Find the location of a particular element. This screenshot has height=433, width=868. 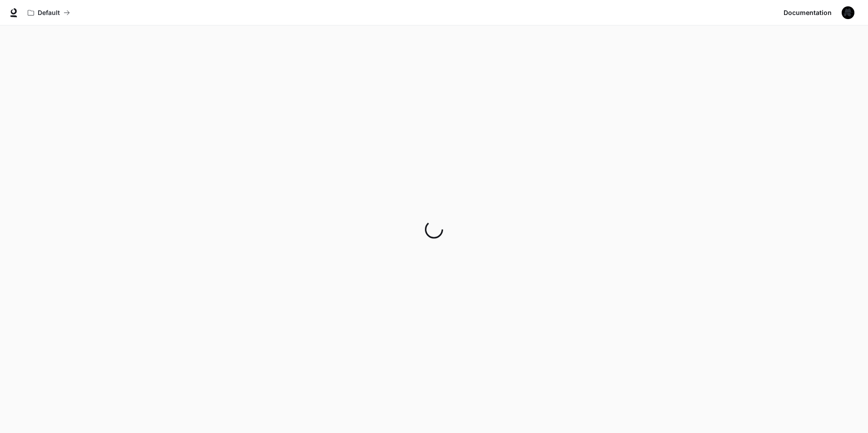

a: Documentation is located at coordinates (808, 13).